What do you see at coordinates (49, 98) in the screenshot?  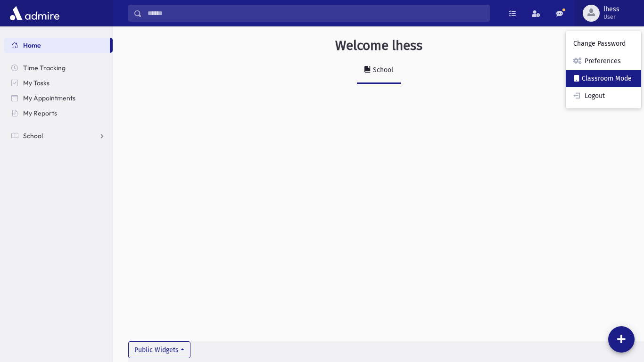 I see `span: My Appointments` at bounding box center [49, 98].